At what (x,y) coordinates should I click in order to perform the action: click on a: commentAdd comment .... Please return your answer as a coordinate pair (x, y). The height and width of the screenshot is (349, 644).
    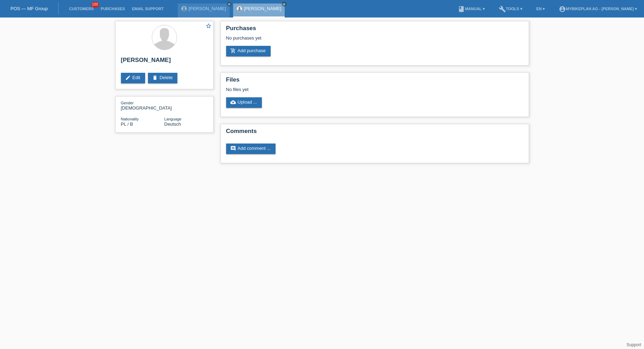
    Looking at the image, I should click on (251, 149).